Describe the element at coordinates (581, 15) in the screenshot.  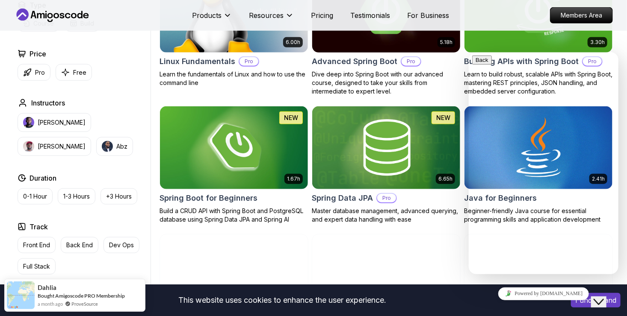
I see `a: Members Area` at that location.